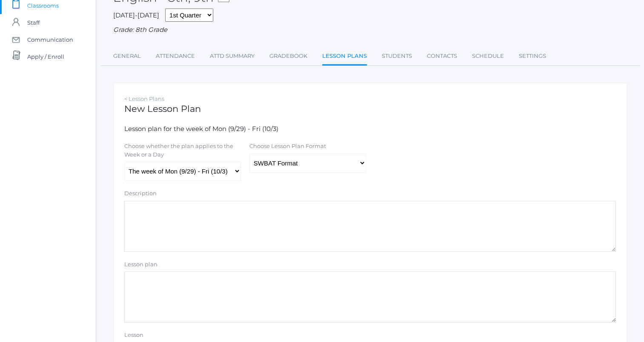  Describe the element at coordinates (532, 56) in the screenshot. I see `a: Settings` at that location.